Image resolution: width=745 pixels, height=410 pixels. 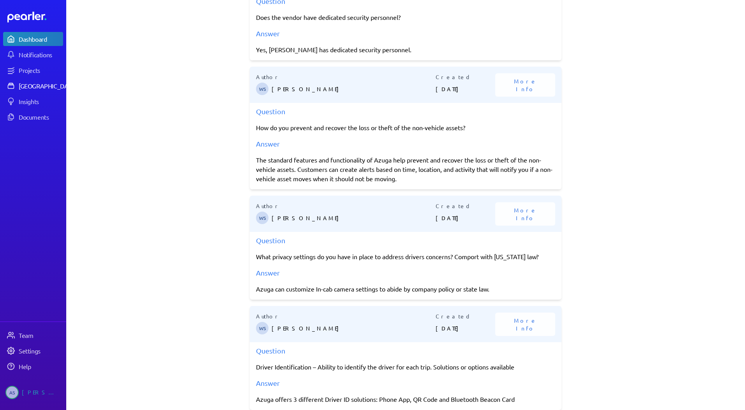 What do you see at coordinates (41, 39) in the screenshot?
I see `div: Dashboard` at bounding box center [41, 39].